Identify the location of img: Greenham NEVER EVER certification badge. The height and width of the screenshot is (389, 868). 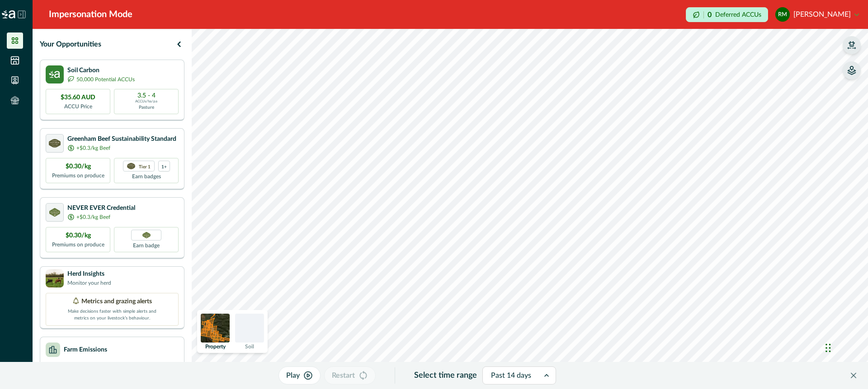
(146, 235).